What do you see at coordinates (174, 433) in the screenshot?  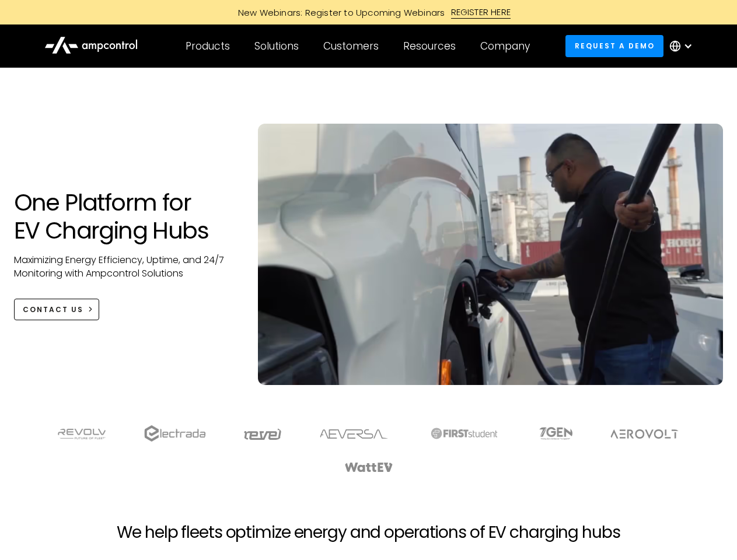 I see `img: electrada logo` at bounding box center [174, 433].